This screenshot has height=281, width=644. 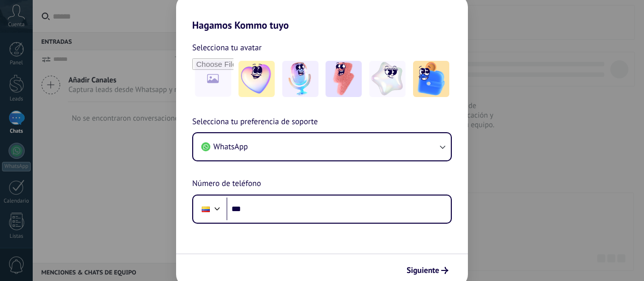 I want to click on span: Número de teléfono, so click(x=226, y=184).